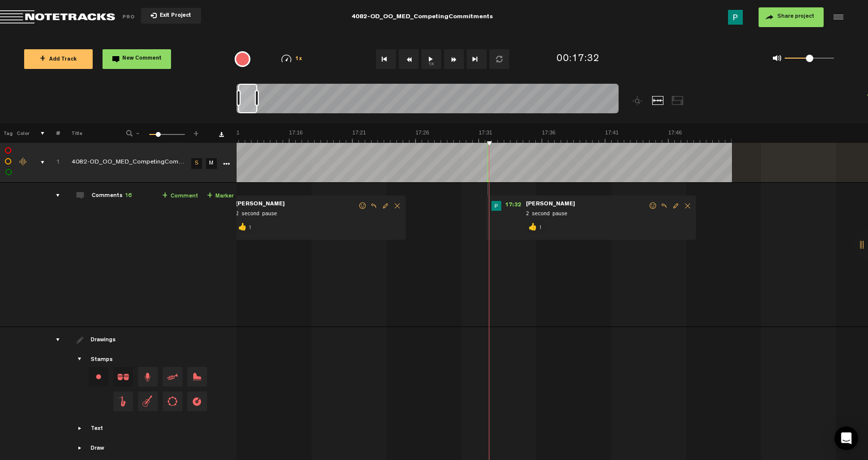  What do you see at coordinates (286, 59) in the screenshot?
I see `img: speedometer.svg` at bounding box center [286, 59].